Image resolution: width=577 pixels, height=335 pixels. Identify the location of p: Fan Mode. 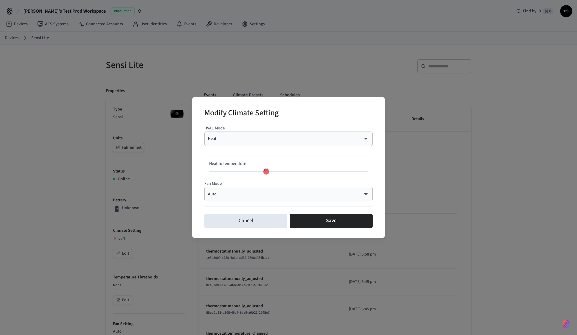
(289, 183).